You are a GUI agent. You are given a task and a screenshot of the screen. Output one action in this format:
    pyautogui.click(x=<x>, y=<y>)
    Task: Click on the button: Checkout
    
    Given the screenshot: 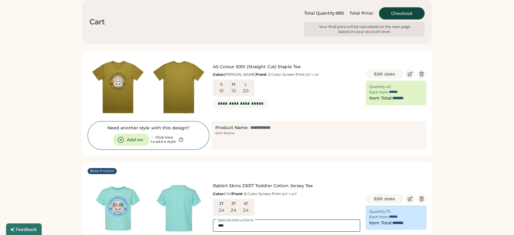 What is the action you would take?
    pyautogui.click(x=402, y=13)
    